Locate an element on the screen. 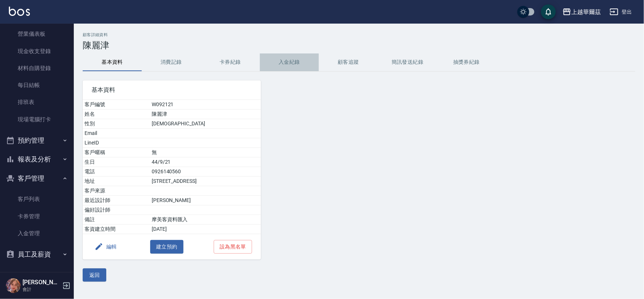 This screenshot has width=644, height=299. button: 基本資料 is located at coordinates (112, 62).